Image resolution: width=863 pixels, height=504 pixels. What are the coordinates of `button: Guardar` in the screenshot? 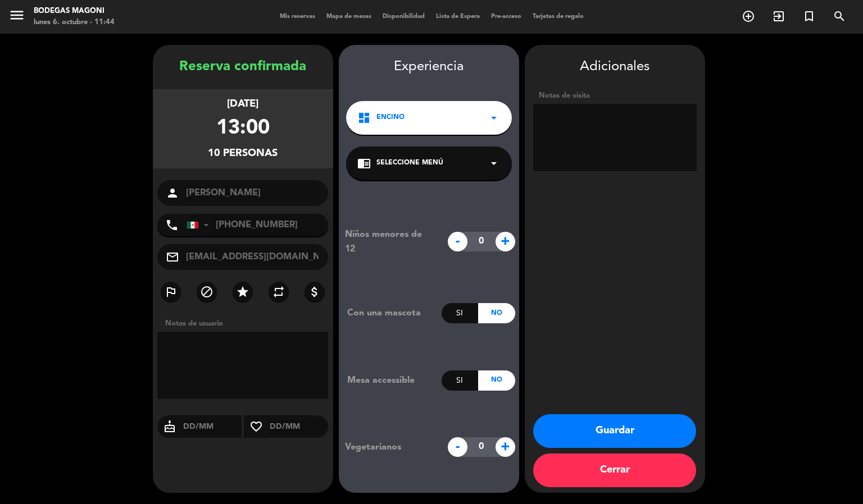 It's located at (614, 431).